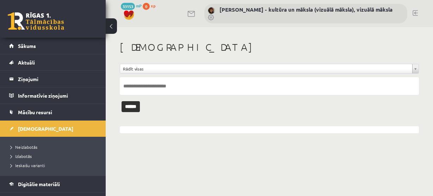 The image size is (433, 196). Describe the element at coordinates (53, 79) in the screenshot. I see `a: Ziņojumi` at that location.